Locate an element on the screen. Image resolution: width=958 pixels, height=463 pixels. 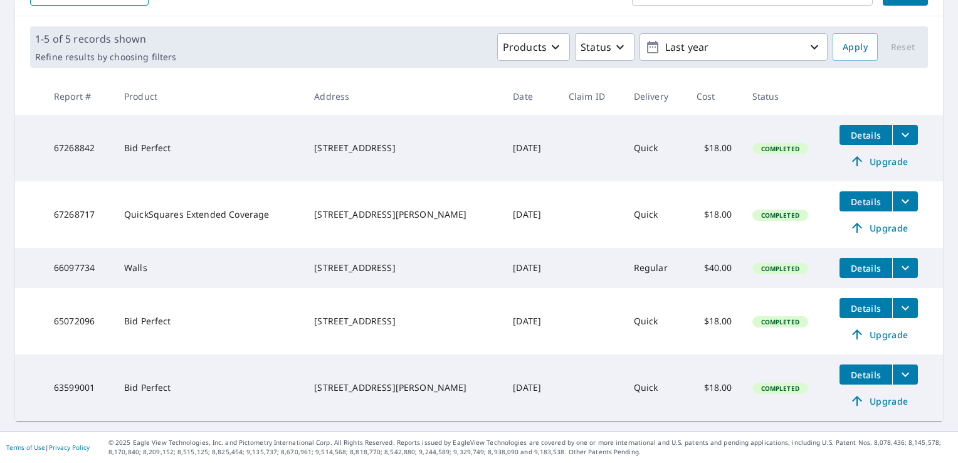
th: Product is located at coordinates (209, 96).